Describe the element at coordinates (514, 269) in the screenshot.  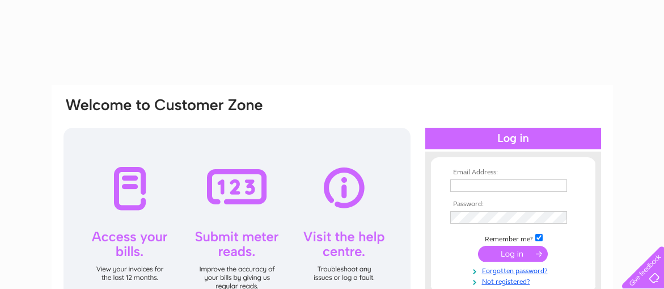
I see `a: Forgotten password?` at that location.